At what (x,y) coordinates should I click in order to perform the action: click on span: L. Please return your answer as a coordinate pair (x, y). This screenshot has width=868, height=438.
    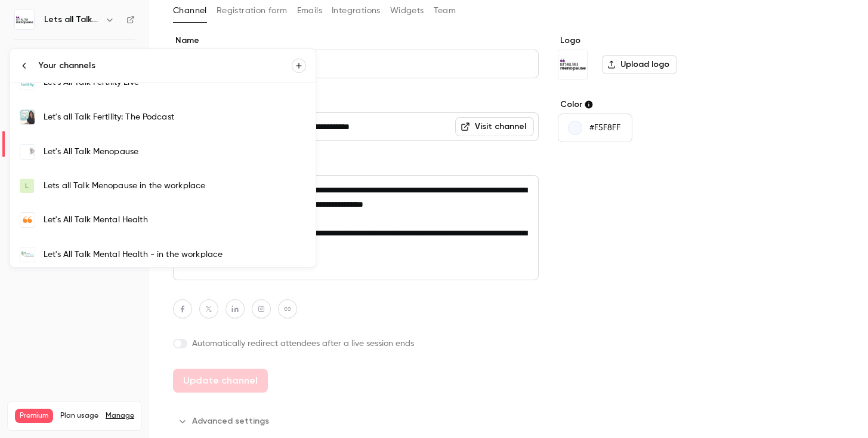
    Looking at the image, I should click on (27, 185).